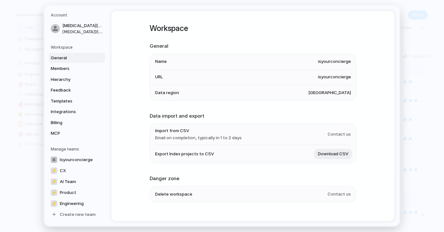 This screenshot has width=444, height=232. I want to click on span: Isyourconcierge, so click(76, 160).